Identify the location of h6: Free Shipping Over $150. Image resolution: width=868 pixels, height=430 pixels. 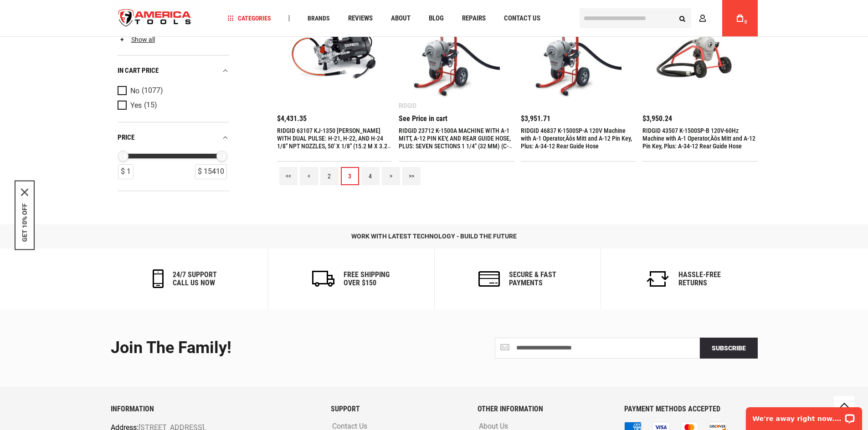
(366, 279).